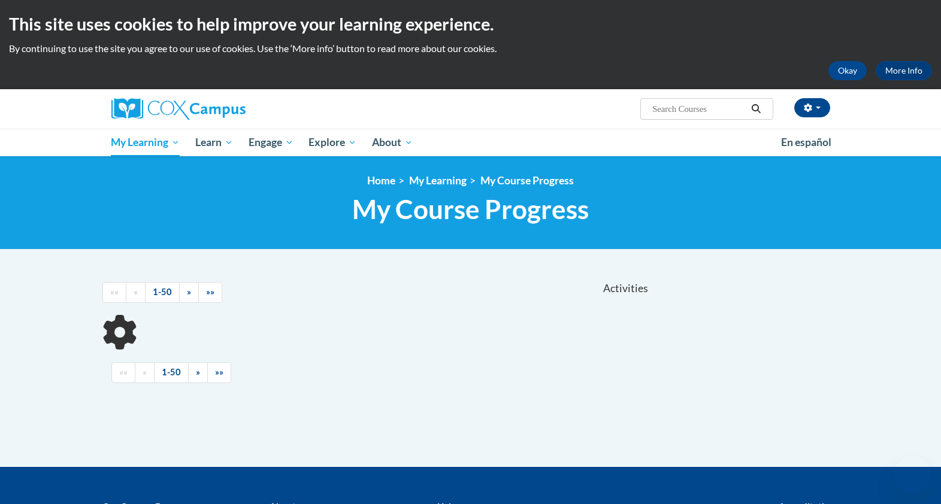  What do you see at coordinates (392, 143) in the screenshot?
I see `span: About` at bounding box center [392, 143].